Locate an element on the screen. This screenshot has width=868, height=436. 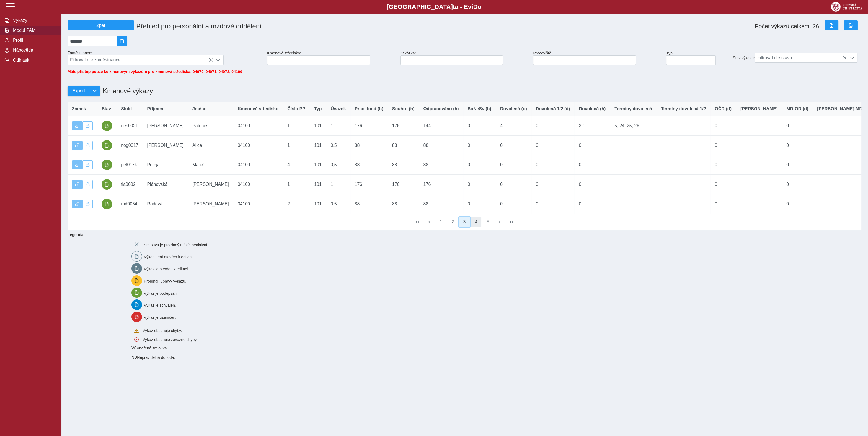
span: Export is located at coordinates (79, 91).